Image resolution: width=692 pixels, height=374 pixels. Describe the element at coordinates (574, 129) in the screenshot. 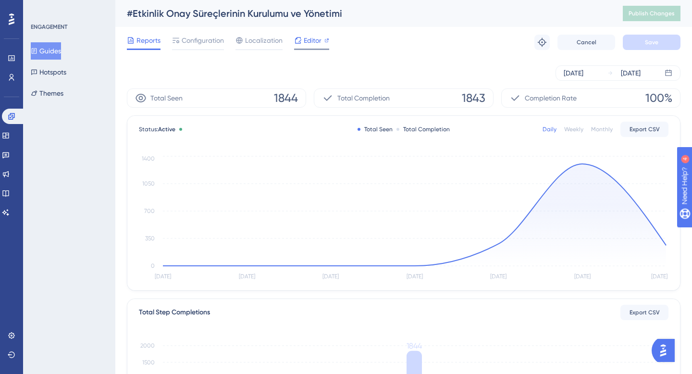

I see `div: Weekly` at that location.